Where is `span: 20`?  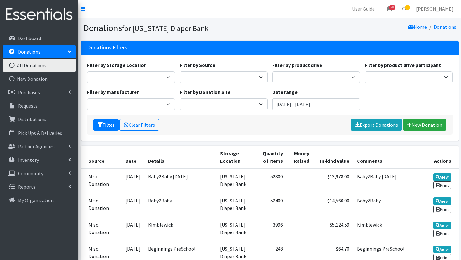
span: 20 is located at coordinates (392, 8).